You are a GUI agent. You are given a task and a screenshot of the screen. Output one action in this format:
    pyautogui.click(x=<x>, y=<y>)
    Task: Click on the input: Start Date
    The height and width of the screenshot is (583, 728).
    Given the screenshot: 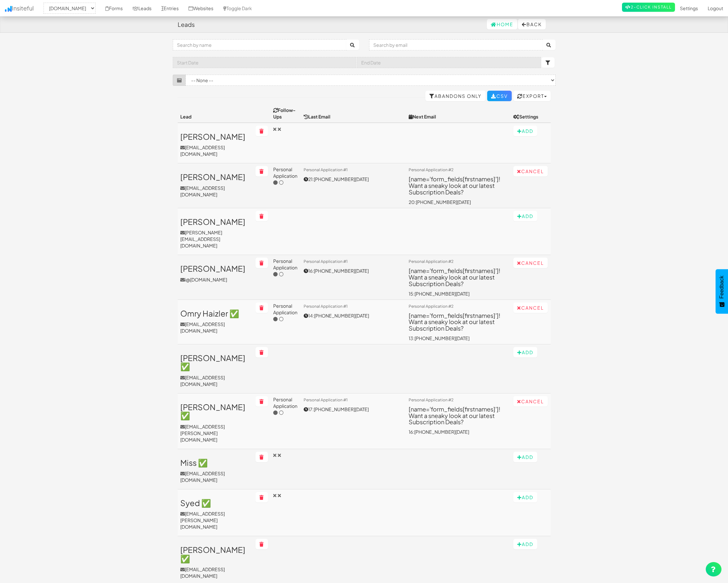 What is the action you would take?
    pyautogui.click(x=265, y=63)
    